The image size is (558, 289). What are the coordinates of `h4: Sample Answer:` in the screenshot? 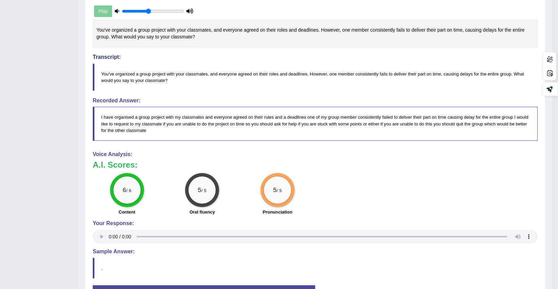 It's located at (315, 251).